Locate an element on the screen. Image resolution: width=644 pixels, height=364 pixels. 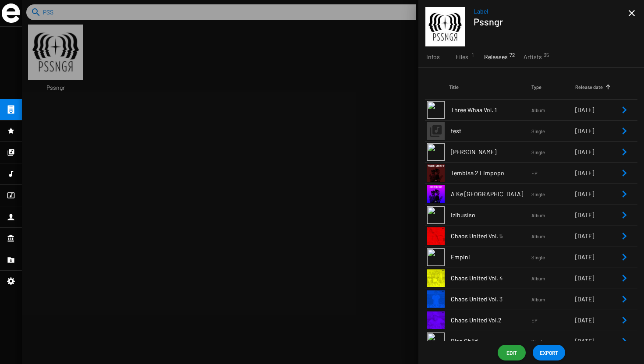
img: Copie-de-CHAOS_UNITED_03.jpg is located at coordinates (436, 299).